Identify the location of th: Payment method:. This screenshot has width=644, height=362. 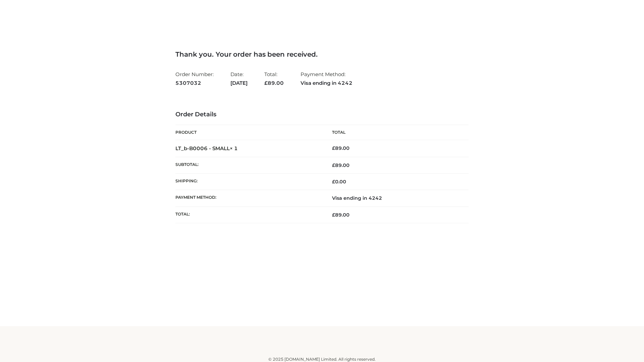
(248, 198).